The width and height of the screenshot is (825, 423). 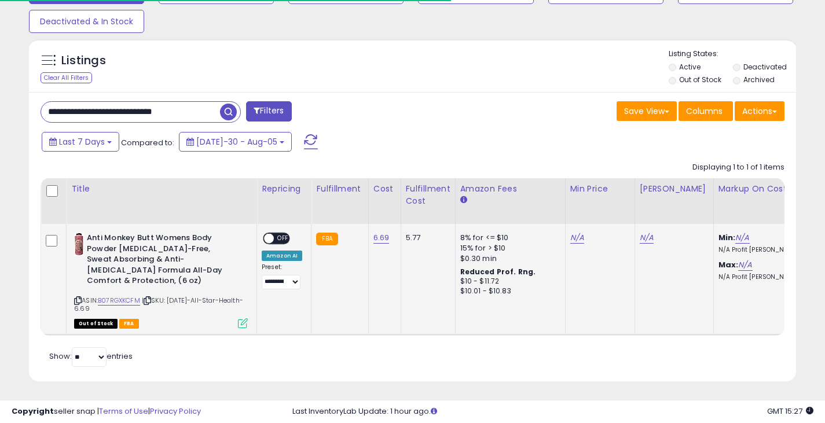 What do you see at coordinates (66, 78) in the screenshot?
I see `div: Clear All Filters` at bounding box center [66, 78].